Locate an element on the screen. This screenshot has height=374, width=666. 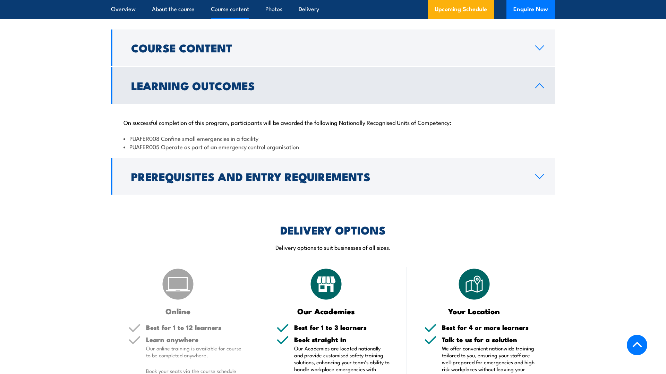
a: Prerequisites and Entry Requirements is located at coordinates (333, 176).